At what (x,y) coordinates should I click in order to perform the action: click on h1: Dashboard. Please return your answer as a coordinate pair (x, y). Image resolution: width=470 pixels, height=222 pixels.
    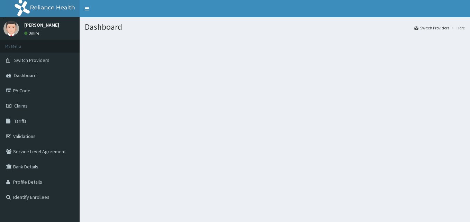
    Looking at the image, I should click on (275, 27).